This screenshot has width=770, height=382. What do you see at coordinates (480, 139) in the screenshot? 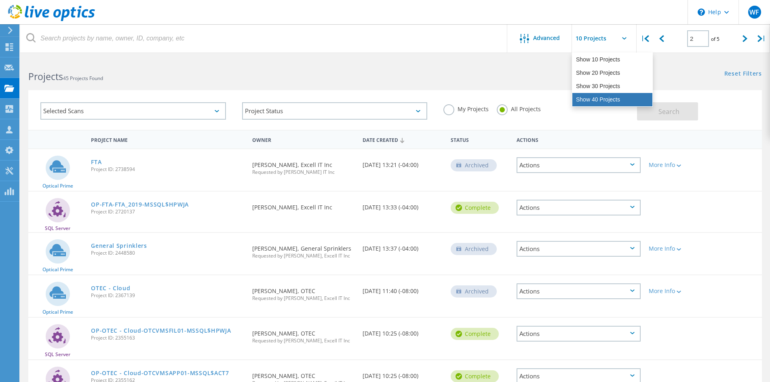
I see `div: Status` at bounding box center [480, 139].